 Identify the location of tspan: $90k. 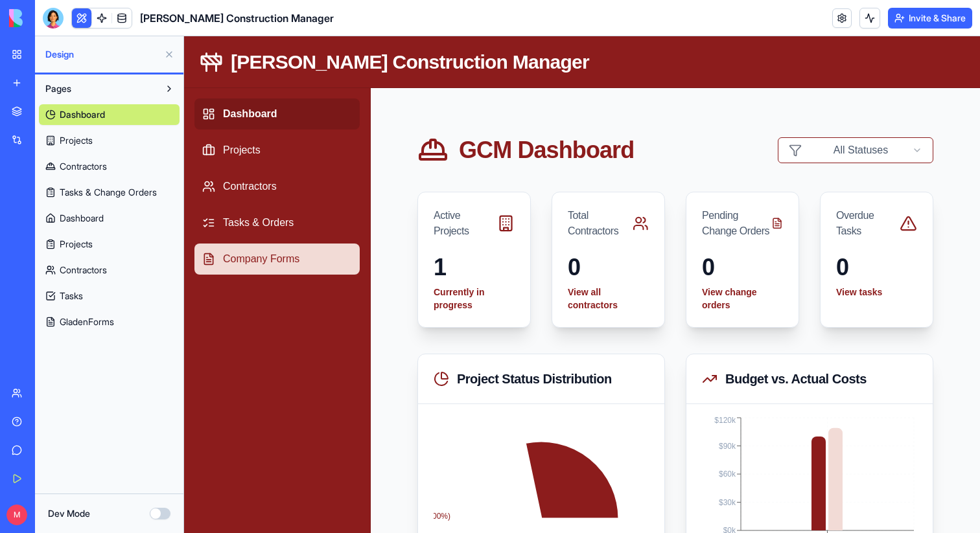
(543, 410).